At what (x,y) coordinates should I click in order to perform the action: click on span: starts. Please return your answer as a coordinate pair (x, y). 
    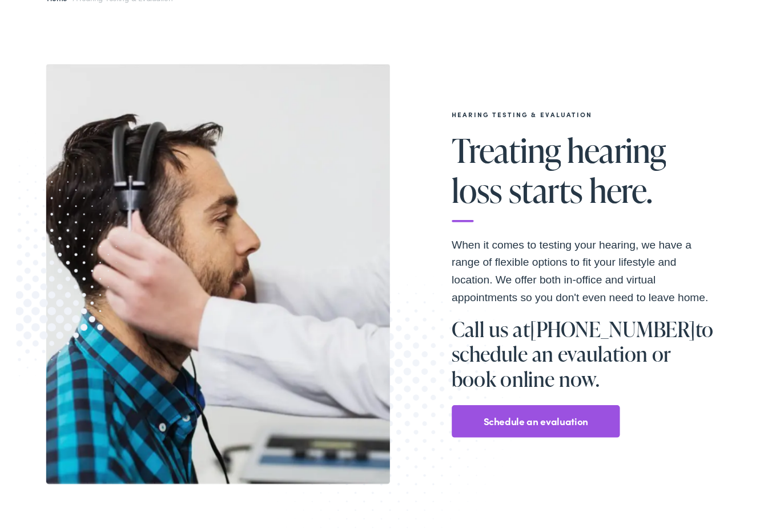
    Looking at the image, I should click on (553, 198).